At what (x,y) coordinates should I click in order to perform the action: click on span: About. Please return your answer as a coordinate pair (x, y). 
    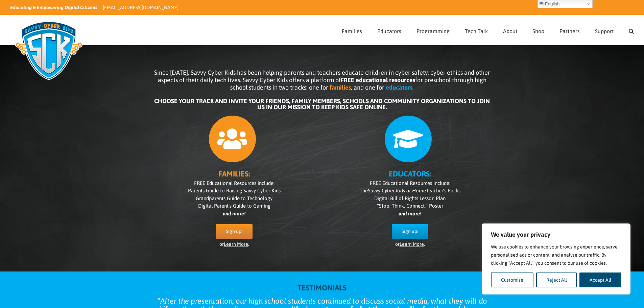
    Looking at the image, I should click on (510, 31).